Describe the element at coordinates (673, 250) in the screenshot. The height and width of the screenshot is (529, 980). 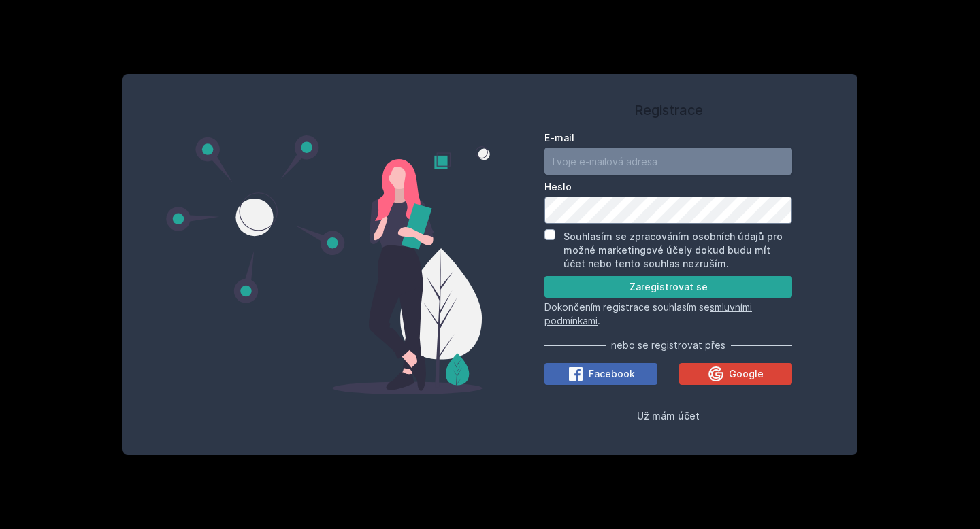
I see `label: Souhlasím se zpracováním osobních údajů pro možné marketingové účely dokud budu mít účet nebo ten...` at that location.